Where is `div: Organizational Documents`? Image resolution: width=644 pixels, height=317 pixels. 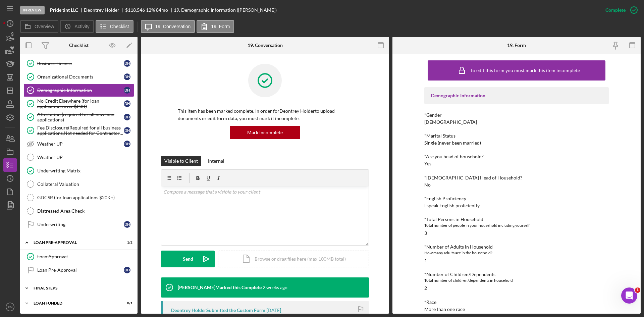
div: Organizational Documents is located at coordinates (81, 77).